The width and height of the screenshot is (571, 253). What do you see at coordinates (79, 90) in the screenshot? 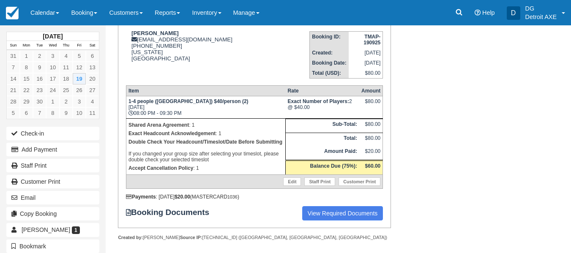
I see `a: 26` at bounding box center [79, 90].